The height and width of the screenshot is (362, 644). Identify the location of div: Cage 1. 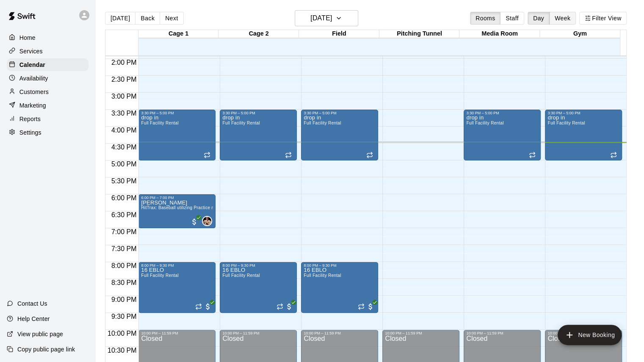
(179, 34).